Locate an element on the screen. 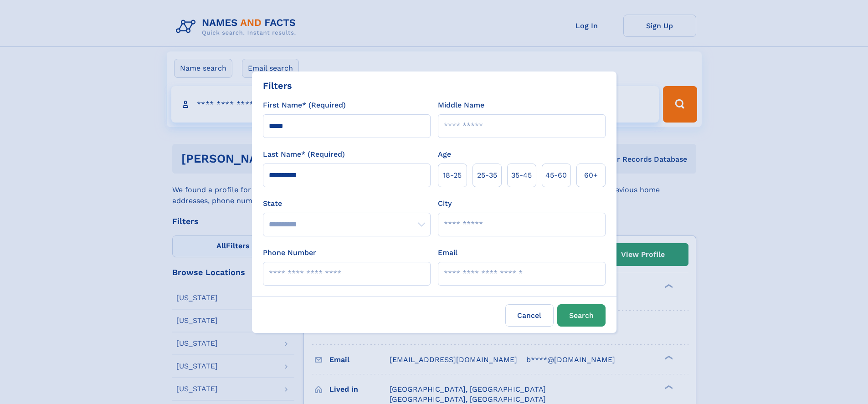  label: State is located at coordinates (346, 204).